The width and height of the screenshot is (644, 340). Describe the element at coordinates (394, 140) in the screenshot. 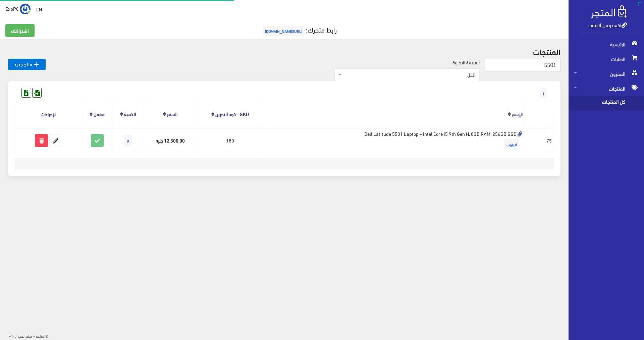

I see `td: Dell Latitude 5501 Laptop – Intel Core i5 9th Gen H, 8GB RAM, 256GB SSD` at that location.